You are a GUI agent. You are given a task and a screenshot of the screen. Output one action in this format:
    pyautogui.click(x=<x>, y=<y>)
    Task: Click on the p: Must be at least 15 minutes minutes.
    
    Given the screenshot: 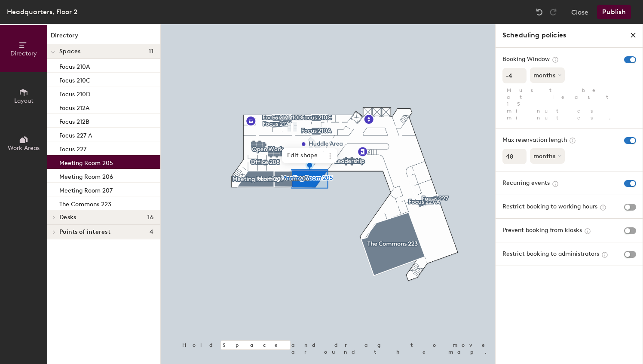 What is the action you would take?
    pyautogui.click(x=567, y=104)
    